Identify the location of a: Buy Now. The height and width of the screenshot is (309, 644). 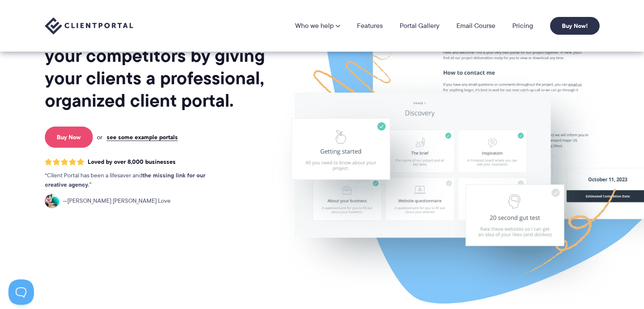
(69, 137).